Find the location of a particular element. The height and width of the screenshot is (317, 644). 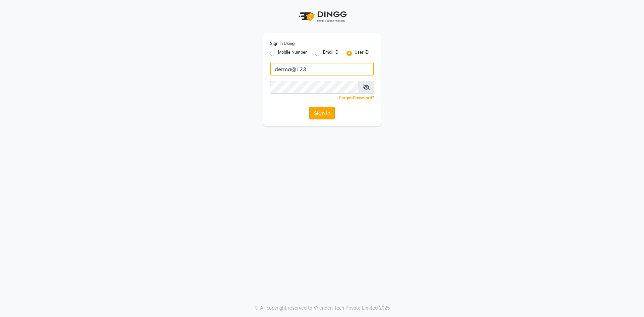

label: Sign In Using: is located at coordinates (283, 44).